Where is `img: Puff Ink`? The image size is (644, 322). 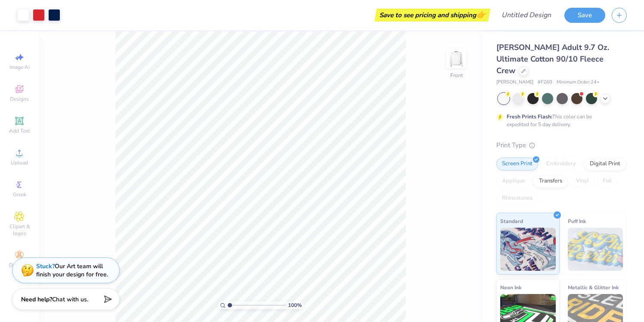
img: Puff Ink is located at coordinates (595, 249).